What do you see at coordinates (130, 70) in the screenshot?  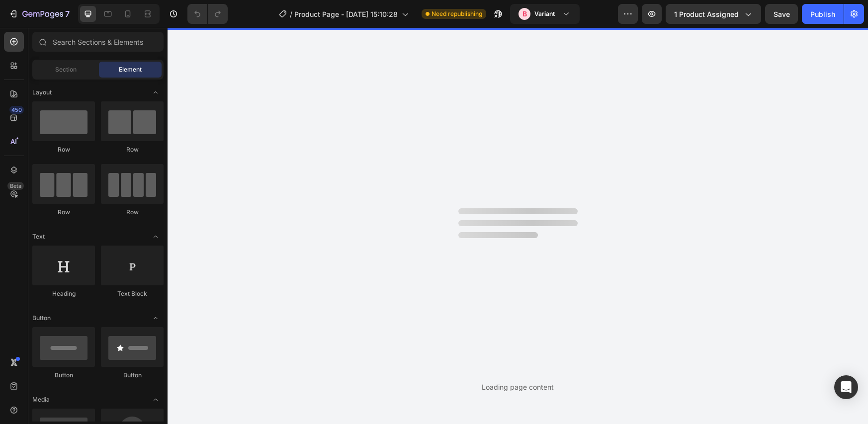 I see `span: Element` at bounding box center [130, 70].